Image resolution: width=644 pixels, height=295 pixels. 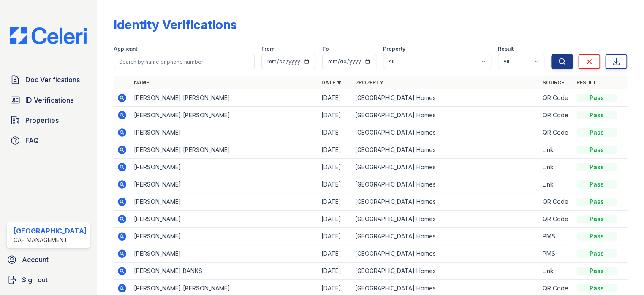 I want to click on a: Date ▼, so click(x=331, y=82).